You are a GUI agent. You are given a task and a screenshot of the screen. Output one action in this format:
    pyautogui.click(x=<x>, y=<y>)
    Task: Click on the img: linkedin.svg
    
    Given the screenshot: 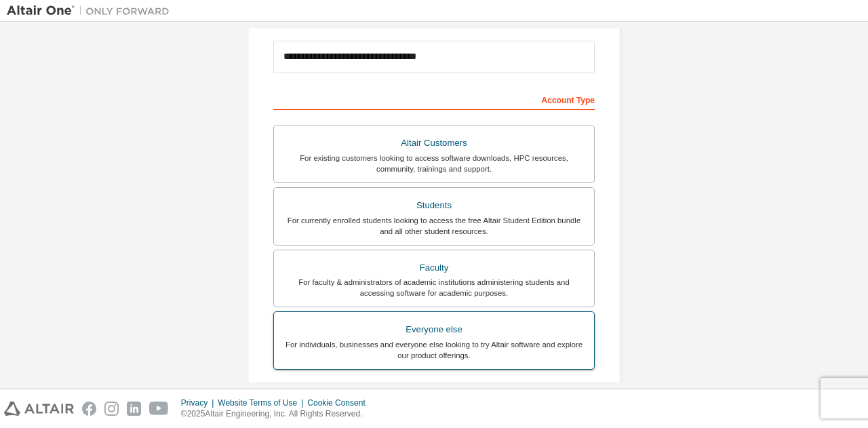 What is the action you would take?
    pyautogui.click(x=134, y=408)
    